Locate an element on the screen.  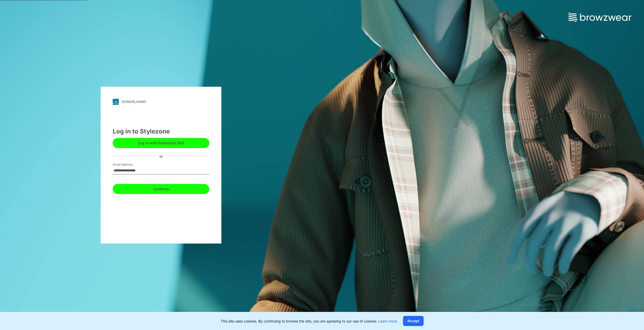
button: Log in with Enterprise SSO is located at coordinates (161, 143).